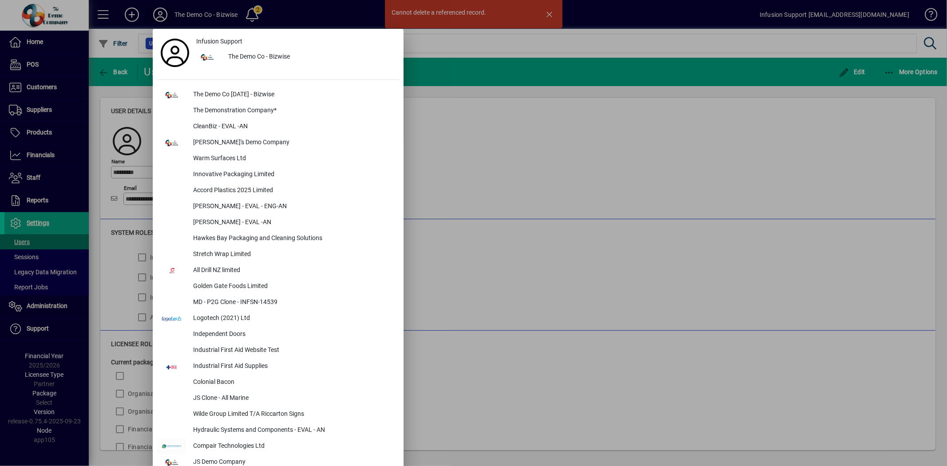 The height and width of the screenshot is (466, 947). Describe the element at coordinates (278, 335) in the screenshot. I see `button: Independent Doors` at that location.